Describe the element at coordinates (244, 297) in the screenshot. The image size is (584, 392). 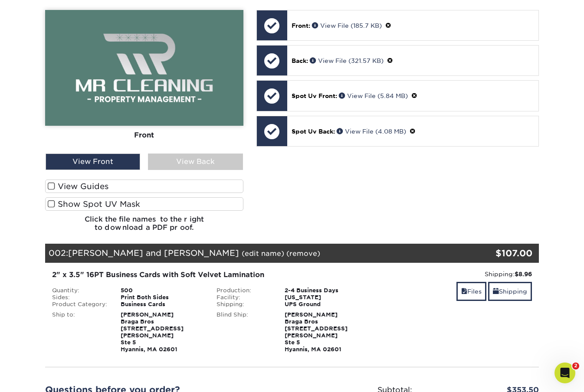
I see `div: Facility:` at that location.